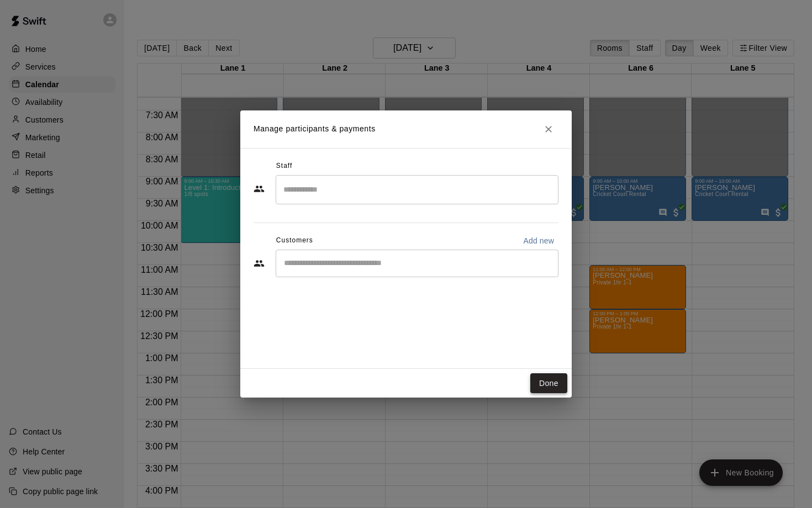  What do you see at coordinates (284, 166) in the screenshot?
I see `span: Staff` at bounding box center [284, 166].